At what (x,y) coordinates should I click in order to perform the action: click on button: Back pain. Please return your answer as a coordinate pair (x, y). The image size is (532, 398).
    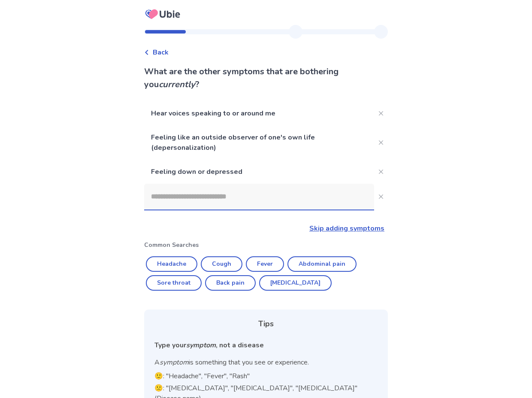
    Looking at the image, I should click on (230, 283).